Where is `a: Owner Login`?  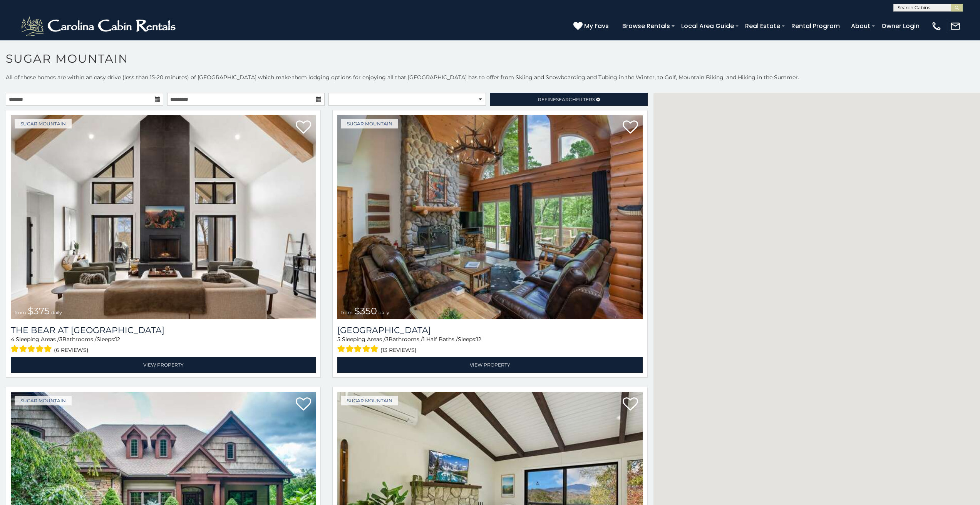 a: Owner Login is located at coordinates (900, 26).